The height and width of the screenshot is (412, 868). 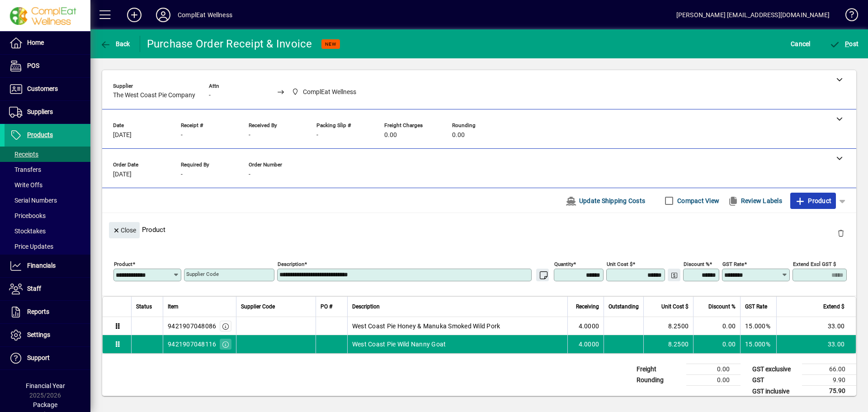 I want to click on div: ComplEat Wellness, so click(x=205, y=15).